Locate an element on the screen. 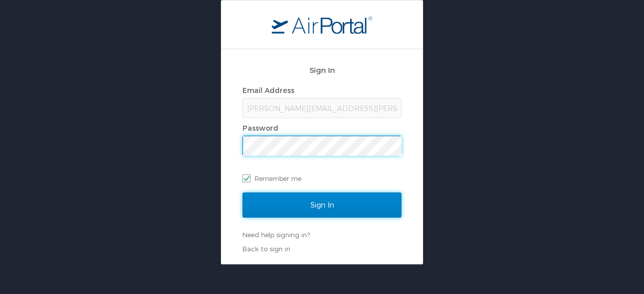  a: Back to sign in is located at coordinates (266, 249).